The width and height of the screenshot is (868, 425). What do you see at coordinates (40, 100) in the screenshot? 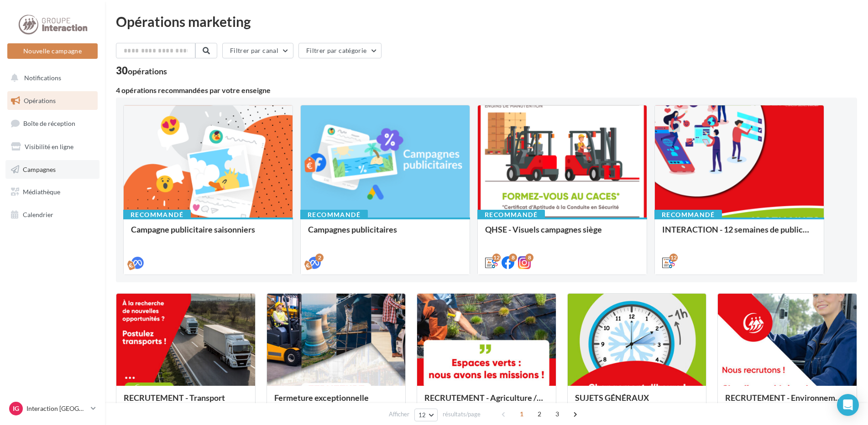
I see `span: Opérations` at bounding box center [40, 100].